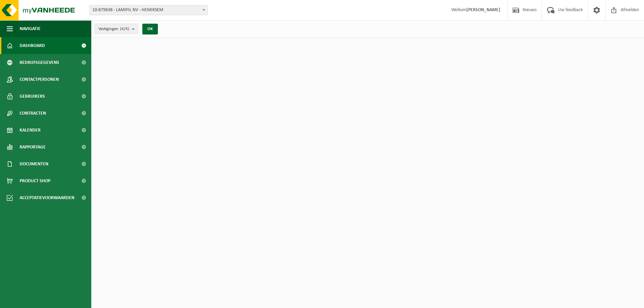 The height and width of the screenshot is (308, 644). I want to click on count: (4/4), so click(124, 29).